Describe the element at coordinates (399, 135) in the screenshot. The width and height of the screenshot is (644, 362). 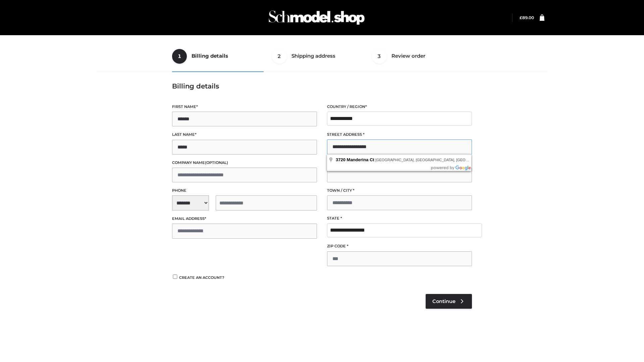
I see `label: Street address` at that location.